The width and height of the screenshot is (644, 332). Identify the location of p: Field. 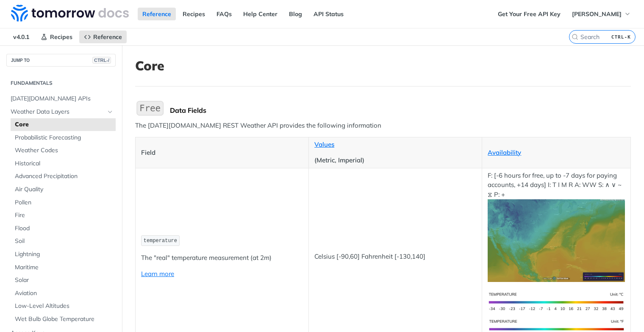
(222, 152).